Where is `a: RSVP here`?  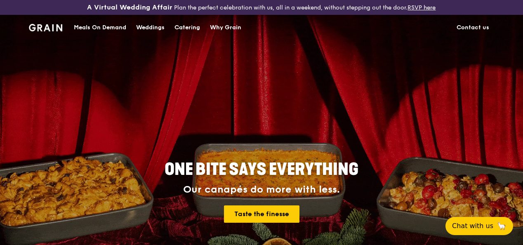
a: RSVP here is located at coordinates (421, 7).